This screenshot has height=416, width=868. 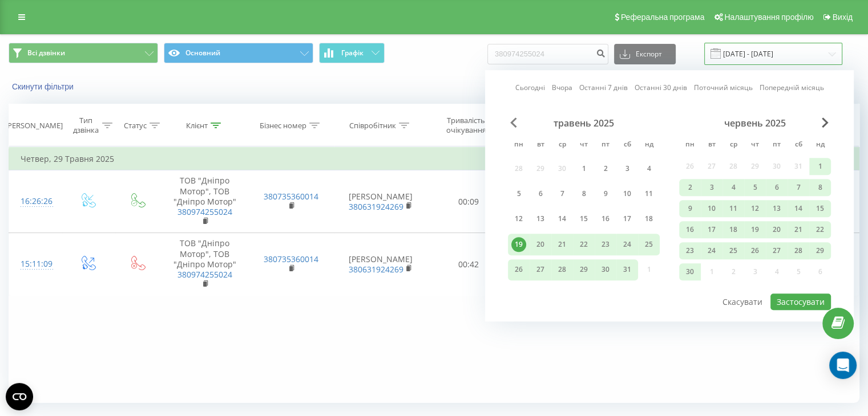 I want to click on div: 18, so click(x=648, y=220).